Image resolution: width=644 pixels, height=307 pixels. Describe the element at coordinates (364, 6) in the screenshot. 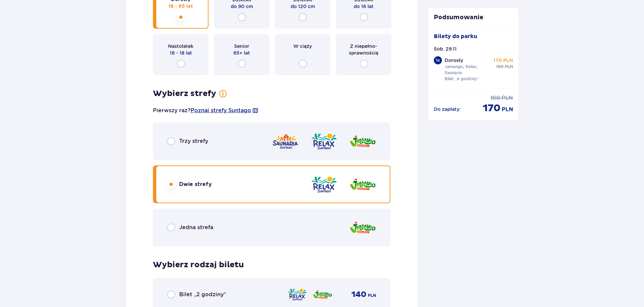

I see `p: do 16 lat` at that location.